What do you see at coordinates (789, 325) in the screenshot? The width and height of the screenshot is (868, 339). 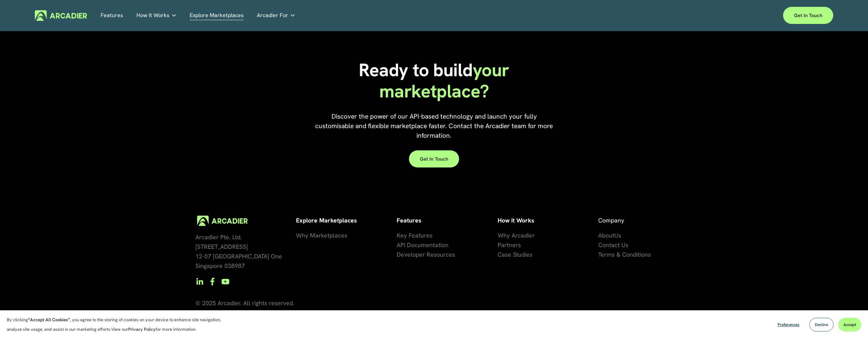 I see `span: Preferences` at bounding box center [789, 325].